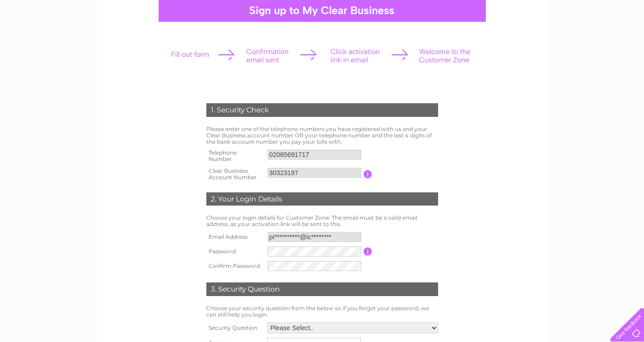  What do you see at coordinates (322, 135) in the screenshot?
I see `td: Please enter one of the telephone numbers you have registered with us and your Clear Business acc...` at bounding box center [322, 135].